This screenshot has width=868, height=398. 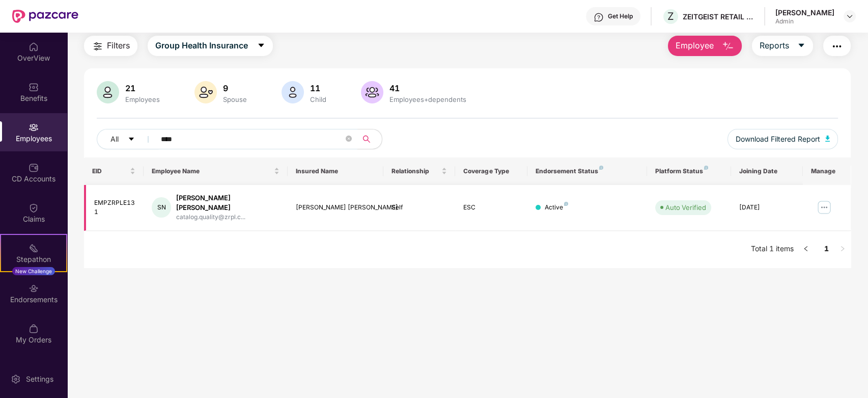 I want to click on button: right, so click(x=842, y=249).